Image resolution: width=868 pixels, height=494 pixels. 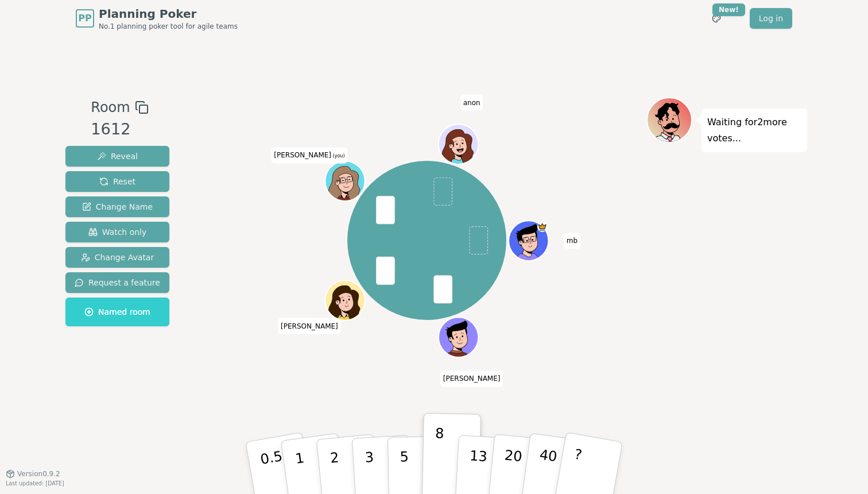 What do you see at coordinates (110, 107) in the screenshot?
I see `span: Room` at bounding box center [110, 107].